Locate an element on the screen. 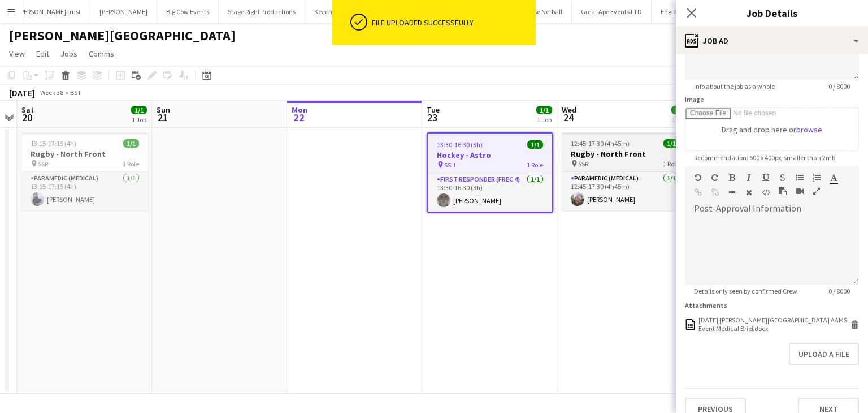  span: Jobs is located at coordinates (69, 54).